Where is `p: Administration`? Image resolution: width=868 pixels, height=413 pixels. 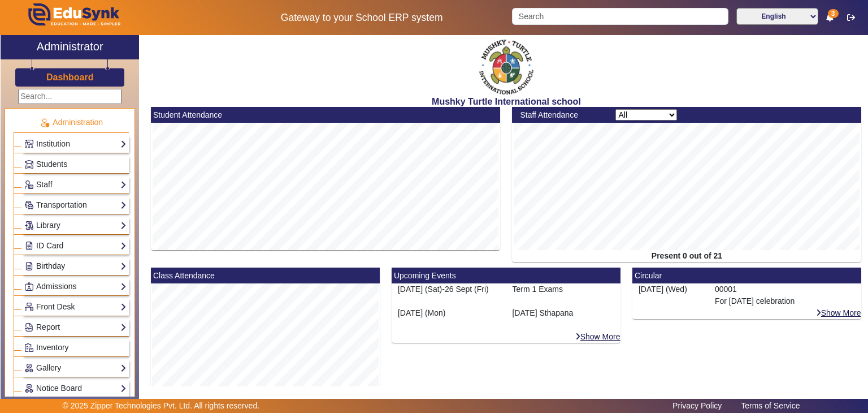 p: Administration is located at coordinates (71, 122).